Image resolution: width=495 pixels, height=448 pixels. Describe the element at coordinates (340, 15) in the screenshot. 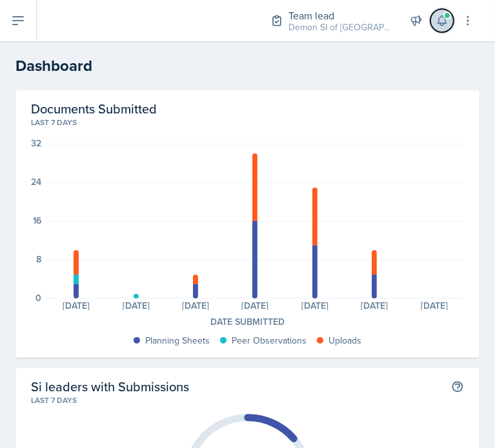

I see `div: Team lead` at that location.